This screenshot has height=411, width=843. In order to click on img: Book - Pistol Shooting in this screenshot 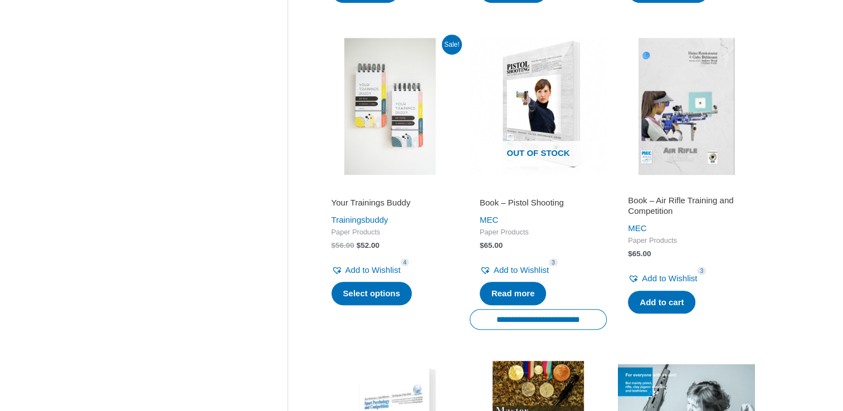, I will do `click(538, 106)`.